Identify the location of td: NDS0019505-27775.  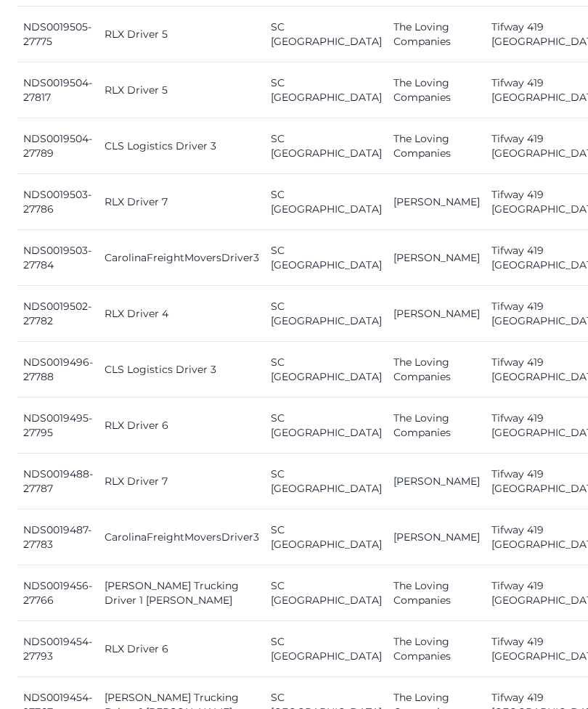
(58, 35).